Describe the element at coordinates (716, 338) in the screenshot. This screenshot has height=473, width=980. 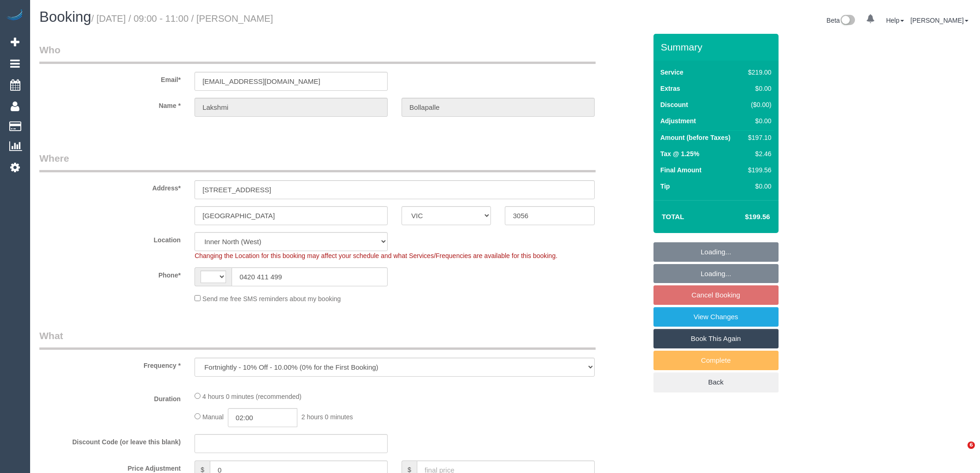
I see `a: Book This Again` at that location.